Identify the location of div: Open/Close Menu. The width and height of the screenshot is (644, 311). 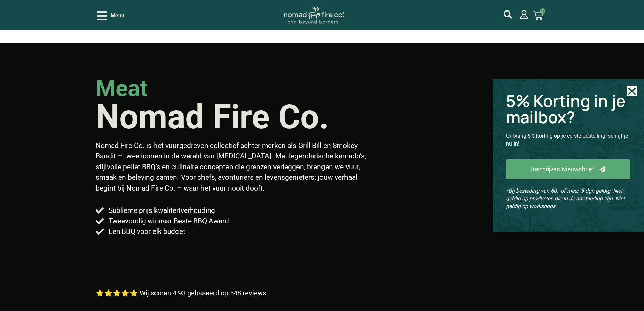
(110, 15).